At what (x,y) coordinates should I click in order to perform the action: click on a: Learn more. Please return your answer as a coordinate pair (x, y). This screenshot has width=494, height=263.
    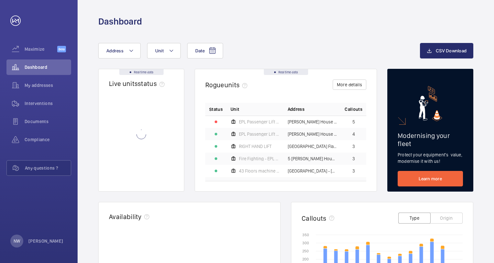
    Looking at the image, I should click on (431, 179).